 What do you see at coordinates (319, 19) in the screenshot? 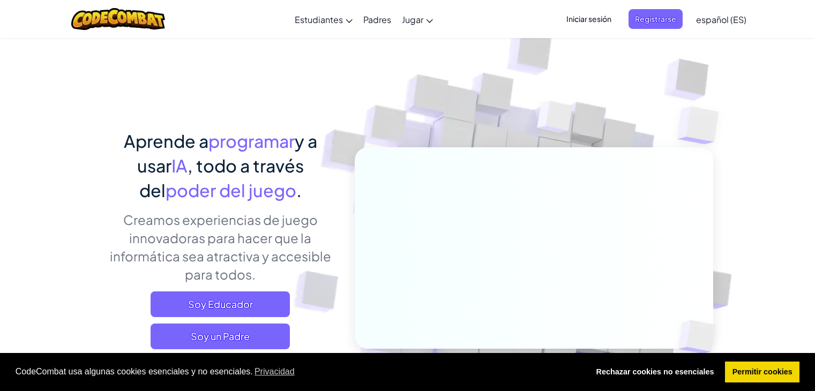
I see `span: Estudiantes` at bounding box center [319, 19].